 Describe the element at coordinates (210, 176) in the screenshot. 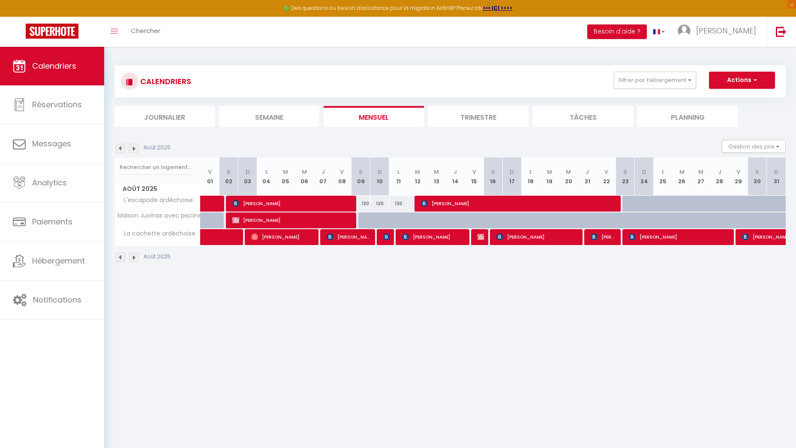

I see `th: 01` at that location.